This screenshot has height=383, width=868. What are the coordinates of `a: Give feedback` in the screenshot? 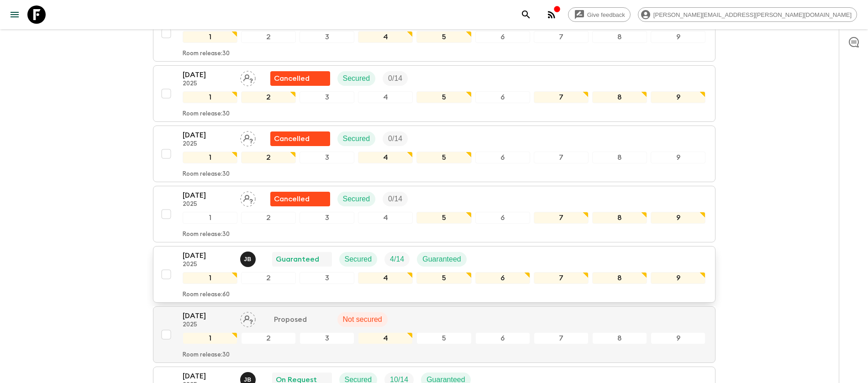 It's located at (599, 15).